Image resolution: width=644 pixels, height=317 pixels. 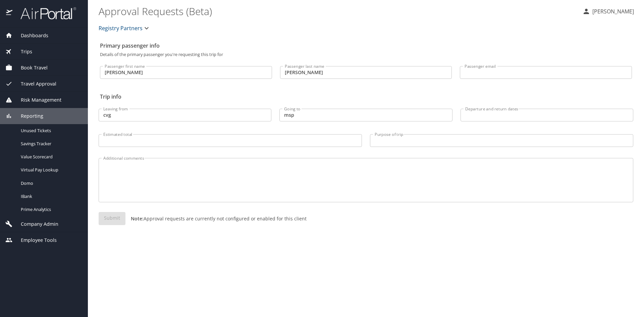 What do you see at coordinates (28, 116) in the screenshot?
I see `span: Reporting` at bounding box center [28, 116].